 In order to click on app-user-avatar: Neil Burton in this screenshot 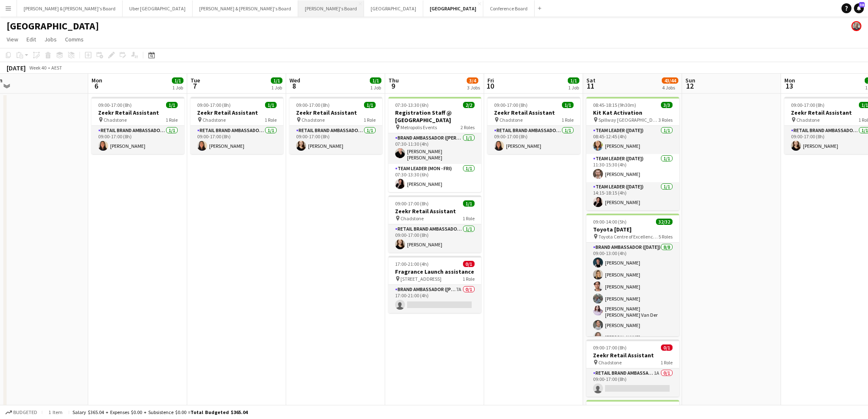, I will do `click(856, 26)`.